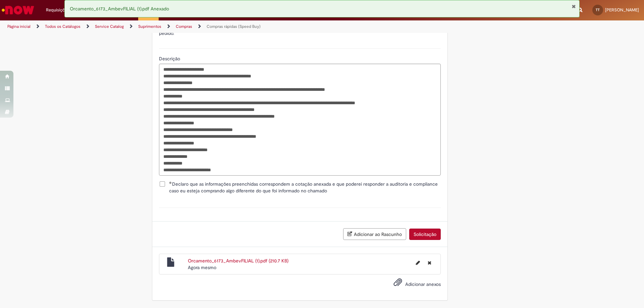 This screenshot has height=308, width=644. I want to click on button: Editar nome de arquivo Orcamento_6173_AmbevFILIAL (1).pdf, so click(418, 263).